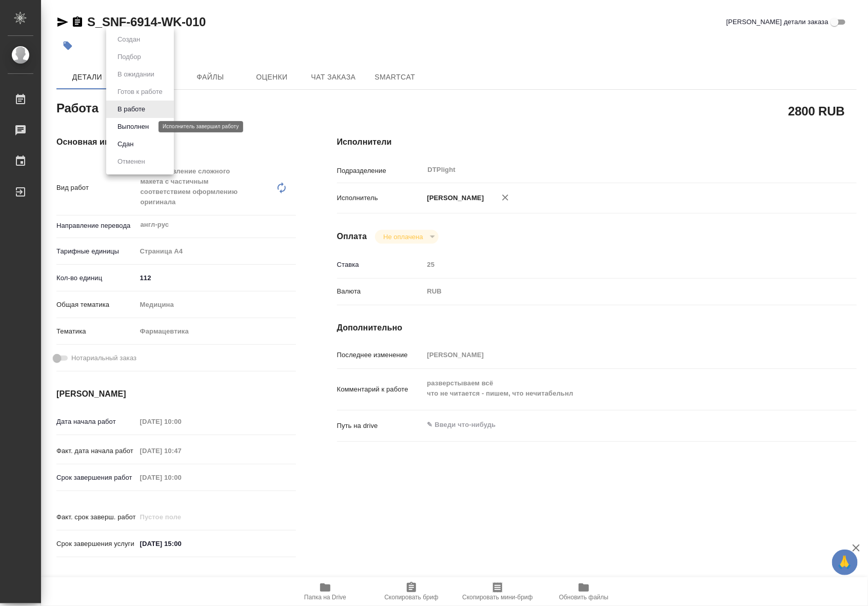 The height and width of the screenshot is (606, 868). What do you see at coordinates (131, 161) in the screenshot?
I see `button: Отменен` at bounding box center [131, 161].